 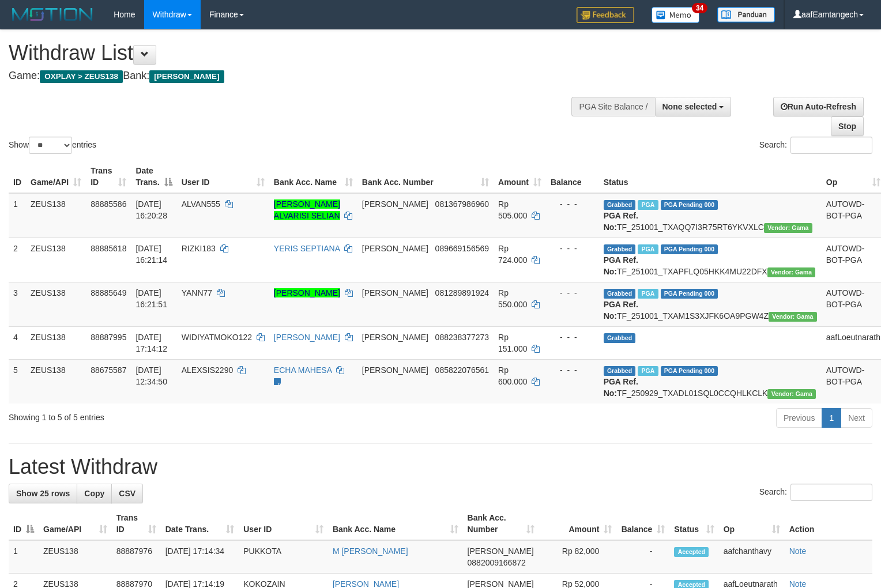 What do you see at coordinates (612, 106) in the screenshot?
I see `div: PGA Site Balance /` at bounding box center [612, 106].